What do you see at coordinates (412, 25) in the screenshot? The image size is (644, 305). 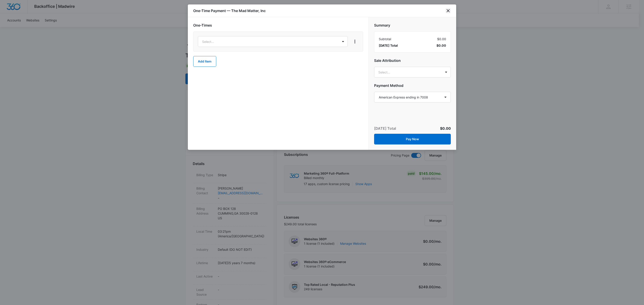 I see `h2: Summary` at bounding box center [412, 25].